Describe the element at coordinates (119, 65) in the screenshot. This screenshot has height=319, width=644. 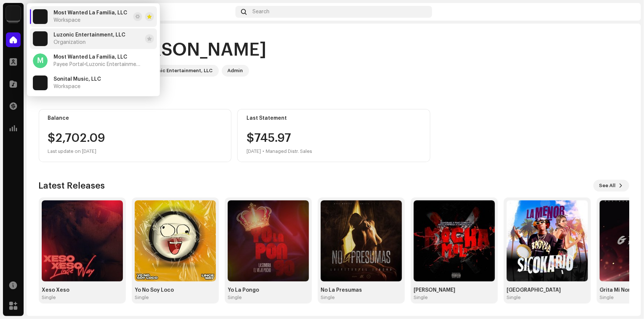
I see `span: <Luzonic Entertainment, LLC>` at that location.